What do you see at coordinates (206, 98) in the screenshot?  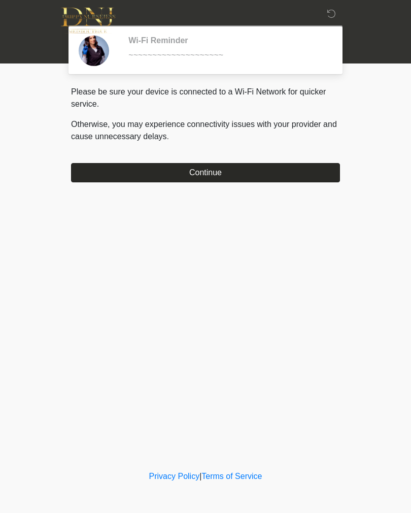 I see `p: Please be sure your device is connected to a Wi-Fi Network for quicker service.` at bounding box center [206, 98].